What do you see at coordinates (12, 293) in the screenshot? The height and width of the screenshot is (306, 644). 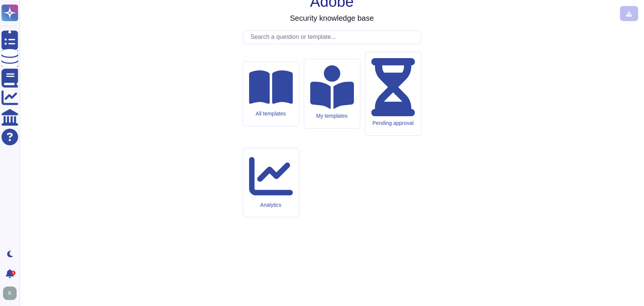 I see `button: user` at bounding box center [12, 293].